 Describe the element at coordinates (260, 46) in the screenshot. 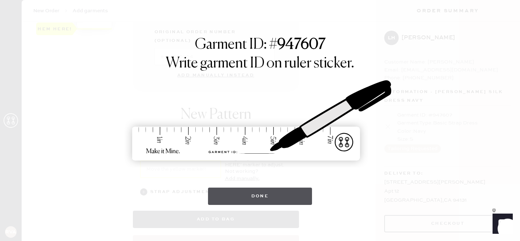

I see `h1: Garment ID: #` at that location.